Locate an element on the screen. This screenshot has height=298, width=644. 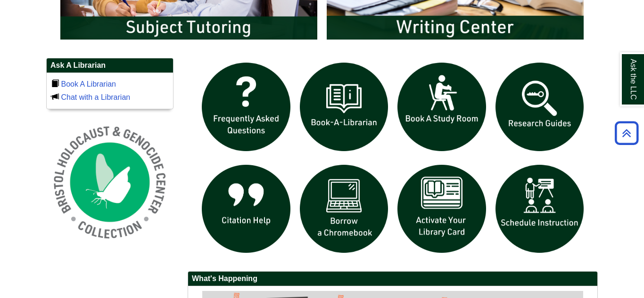
img: Book a Librarian icon links to book a librarian web page is located at coordinates (344, 107).